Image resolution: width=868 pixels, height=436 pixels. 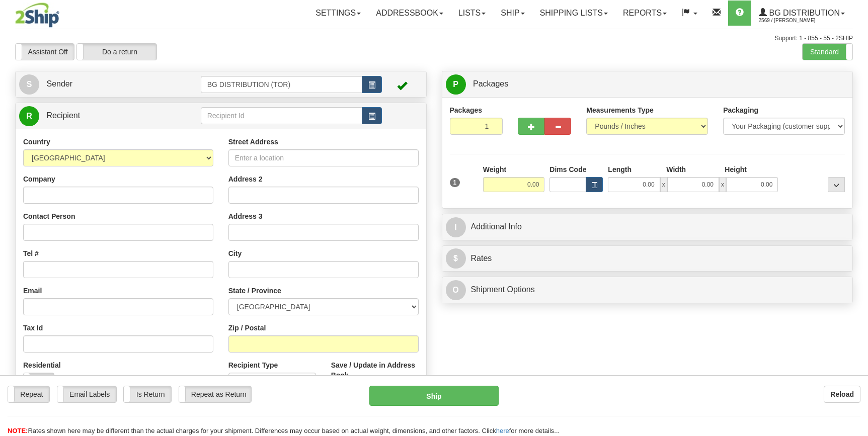 I want to click on span: S, so click(x=29, y=85).